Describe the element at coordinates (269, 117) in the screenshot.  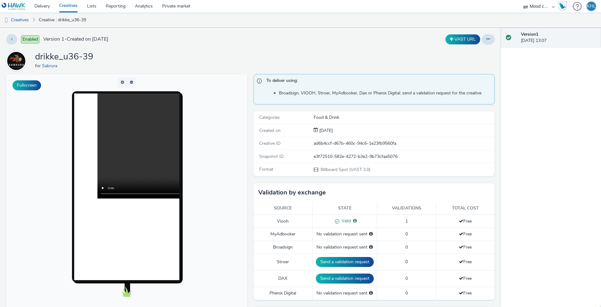
I see `span: Categories` at that location.